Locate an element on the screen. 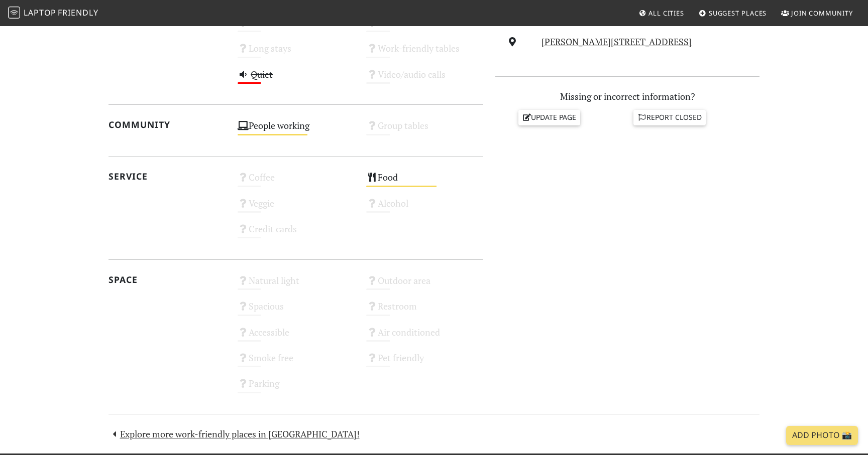  div: Stable Wi-Fi is located at coordinates (296, 27).